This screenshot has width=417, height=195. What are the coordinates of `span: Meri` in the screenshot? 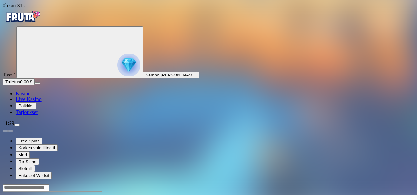 It's located at (23, 154).